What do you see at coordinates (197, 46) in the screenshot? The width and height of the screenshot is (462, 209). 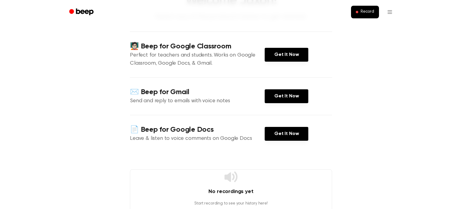 I see `h4: 🧑🏻‍🏫 Beep for Google Classroom` at bounding box center [197, 46].